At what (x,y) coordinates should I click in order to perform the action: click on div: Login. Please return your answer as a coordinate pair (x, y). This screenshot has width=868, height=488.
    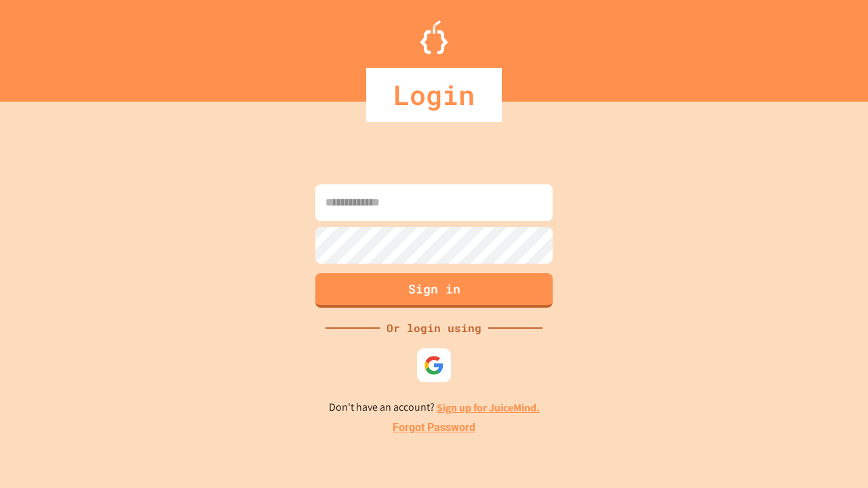
    Looking at the image, I should click on (434, 95).